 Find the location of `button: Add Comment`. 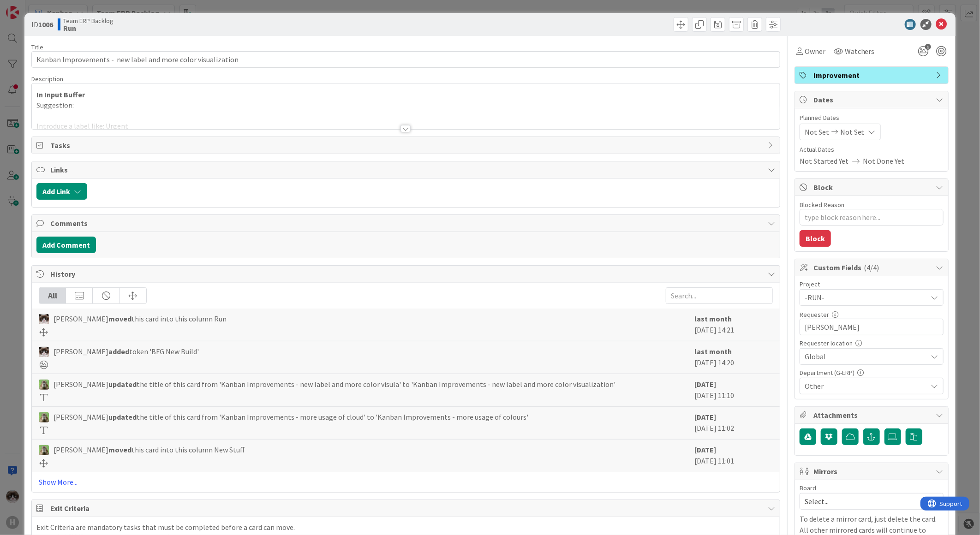

button: Add Comment is located at coordinates (66, 245).